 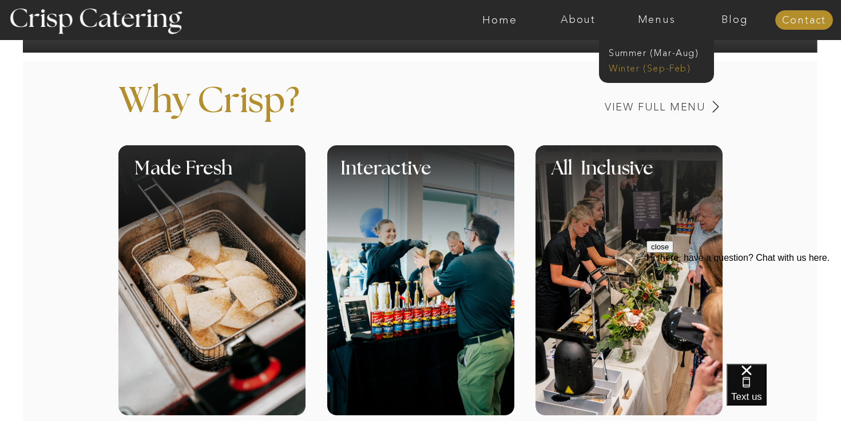 What do you see at coordinates (578, 20) in the screenshot?
I see `a: About` at bounding box center [578, 20].